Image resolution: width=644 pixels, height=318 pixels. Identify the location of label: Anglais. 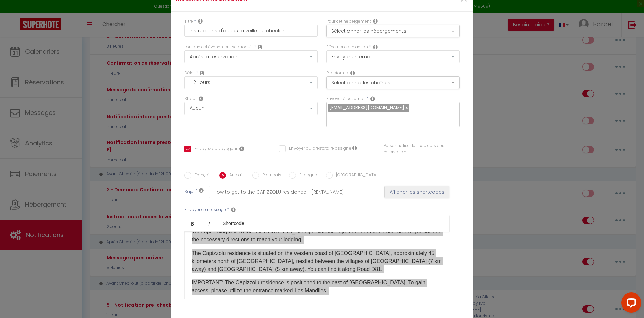
(235, 175).